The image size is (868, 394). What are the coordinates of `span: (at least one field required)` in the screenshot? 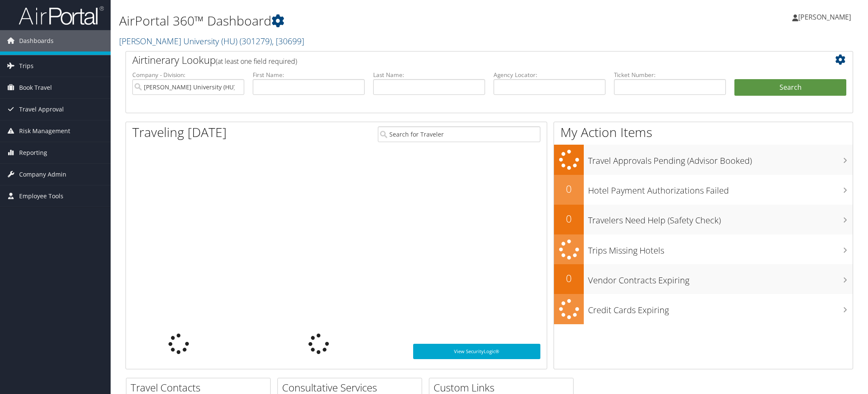 It's located at (256, 61).